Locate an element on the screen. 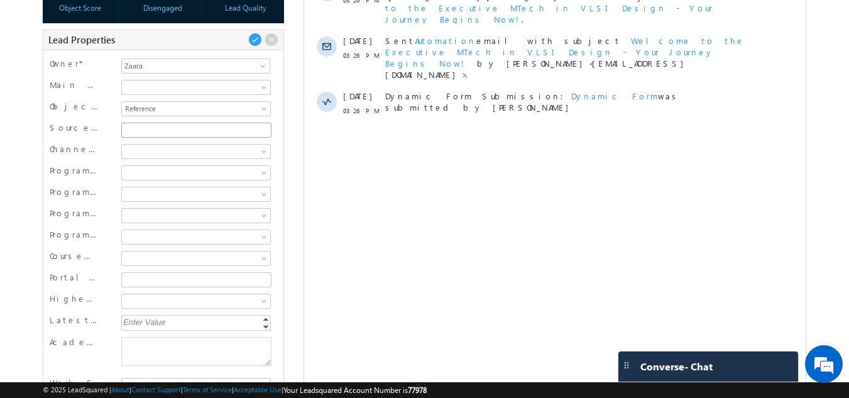 The height and width of the screenshot is (398, 849). label: Owner is located at coordinates (64, 63).